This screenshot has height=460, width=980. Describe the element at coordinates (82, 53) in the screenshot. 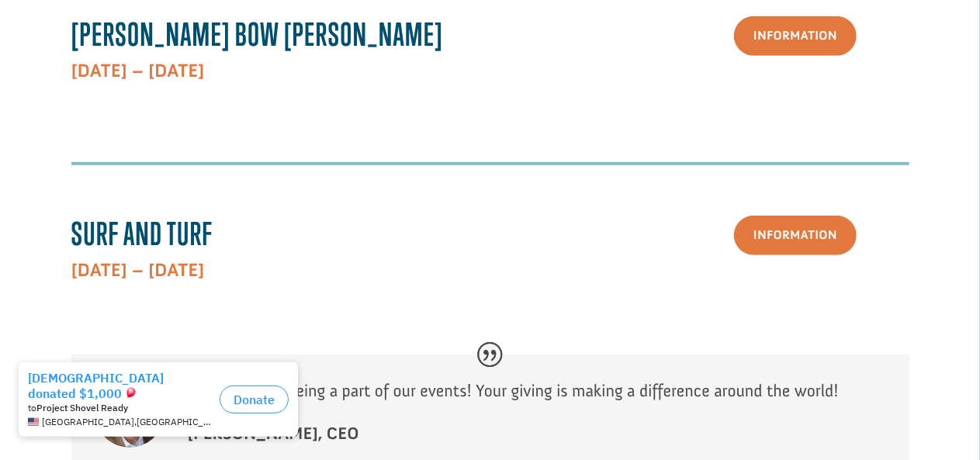

I see `strong: Project Shovel Ready` at that location.